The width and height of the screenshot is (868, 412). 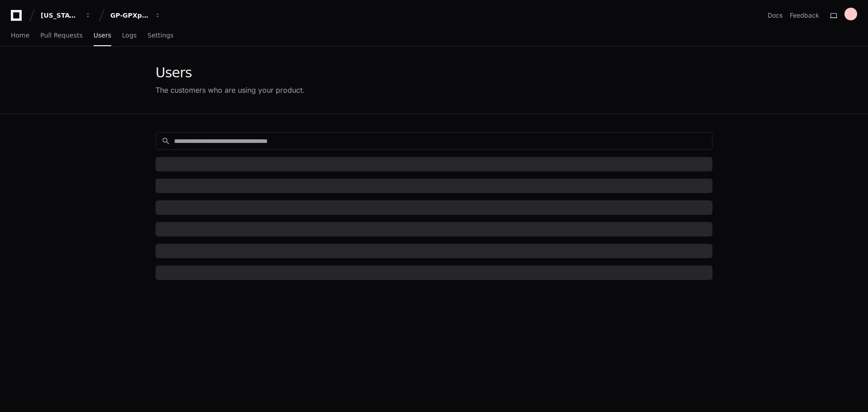 What do you see at coordinates (129, 35) in the screenshot?
I see `span: Logs` at bounding box center [129, 35].